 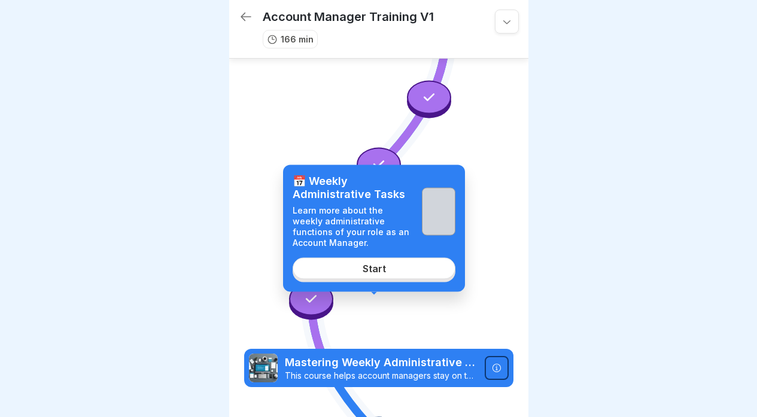 What do you see at coordinates (348, 17) in the screenshot?
I see `p: Account Manager Training V1` at bounding box center [348, 17].